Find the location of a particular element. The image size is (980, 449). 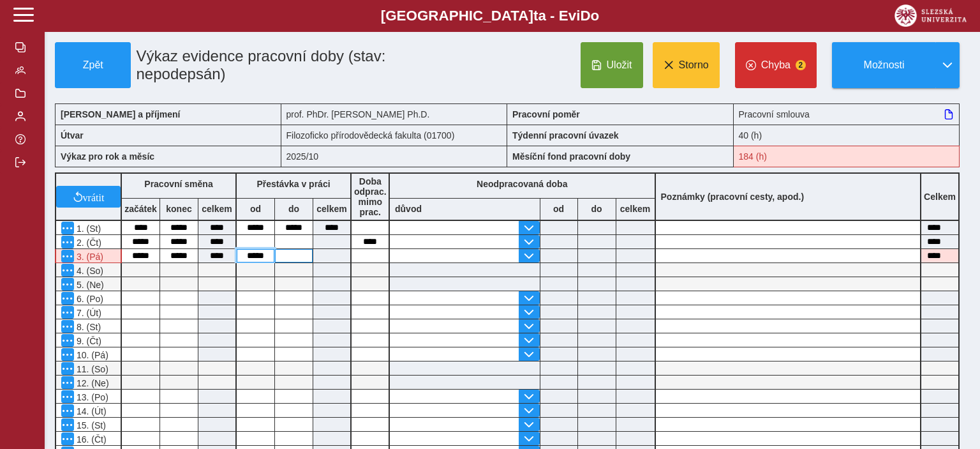

b: začátek is located at coordinates (140, 209).